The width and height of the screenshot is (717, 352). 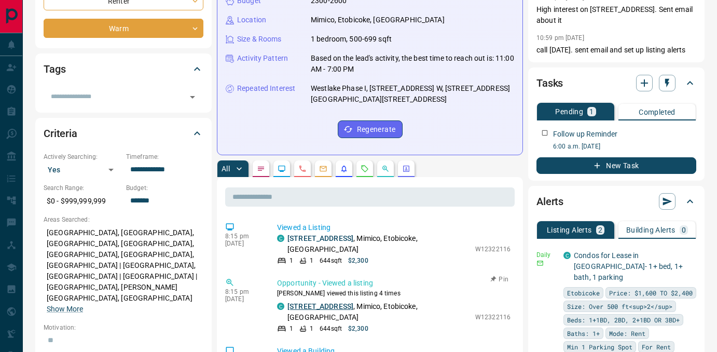 I want to click on span: Min 1 Parking Spot, so click(x=600, y=346).